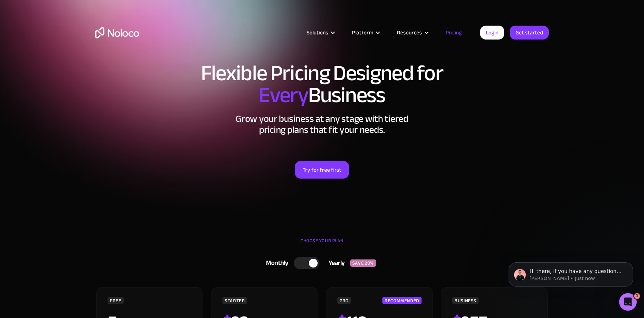 The height and width of the screenshot is (318, 644). Describe the element at coordinates (275, 263) in the screenshot. I see `div: Monthly` at that location.